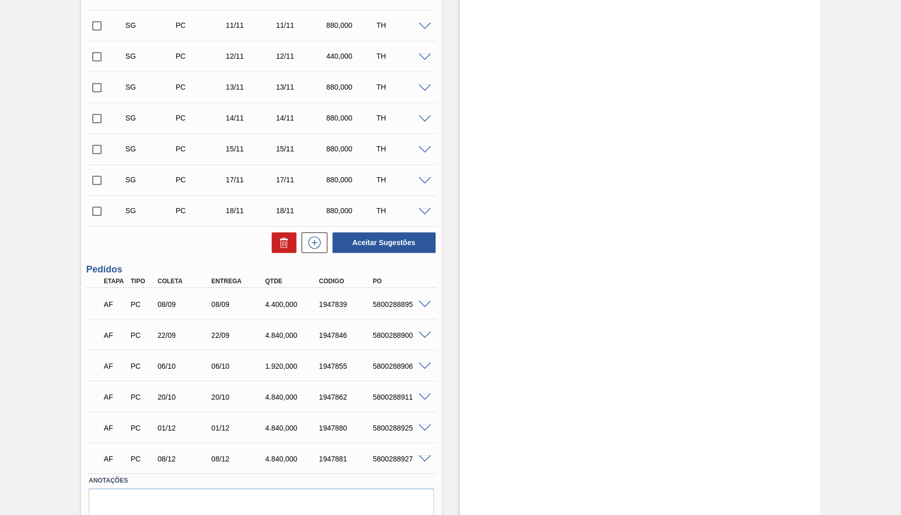 This screenshot has height=515, width=901. What do you see at coordinates (114, 281) in the screenshot?
I see `div: Etapa` at bounding box center [114, 281].